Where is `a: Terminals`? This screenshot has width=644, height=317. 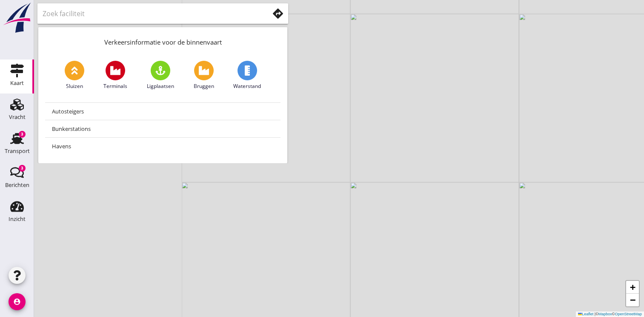
a: Terminals is located at coordinates (115, 75).